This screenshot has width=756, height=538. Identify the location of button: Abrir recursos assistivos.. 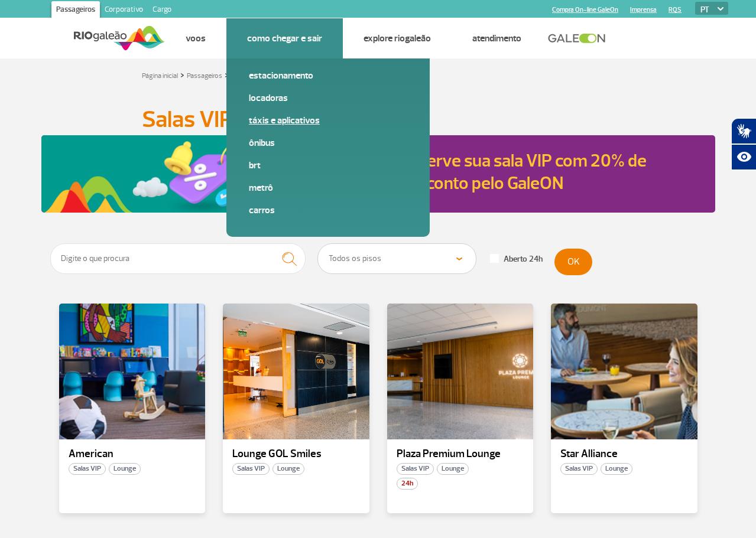
(743, 157).